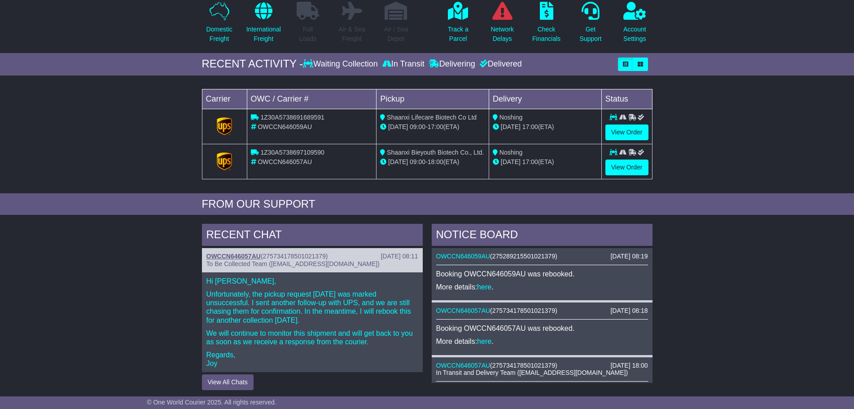 The width and height of the screenshot is (854, 409). Describe the element at coordinates (502, 25) in the screenshot. I see `a: NetworkDelays` at that location.